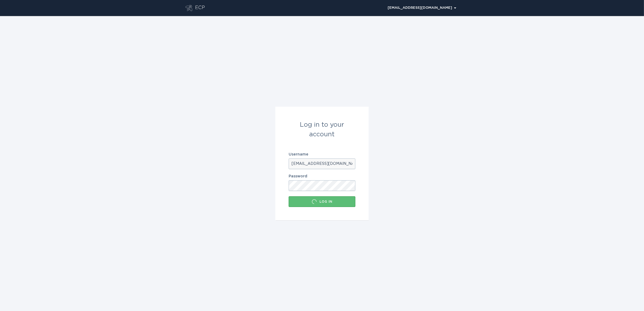 This screenshot has height=311, width=644. Describe the element at coordinates (200, 8) in the screenshot. I see `div: ECP` at that location.